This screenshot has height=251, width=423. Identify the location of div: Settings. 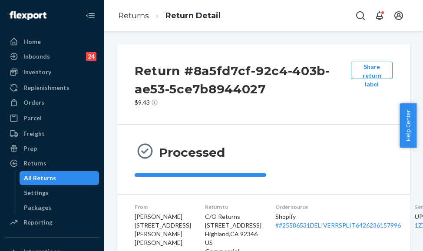
(36, 193).